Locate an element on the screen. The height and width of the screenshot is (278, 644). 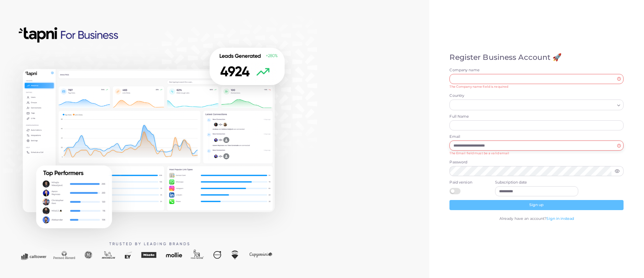
h4: Register Business Account 🚀 is located at coordinates (536, 57).